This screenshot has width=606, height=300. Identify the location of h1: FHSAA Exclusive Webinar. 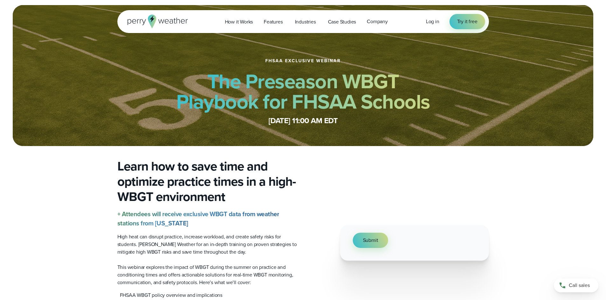
(303, 61).